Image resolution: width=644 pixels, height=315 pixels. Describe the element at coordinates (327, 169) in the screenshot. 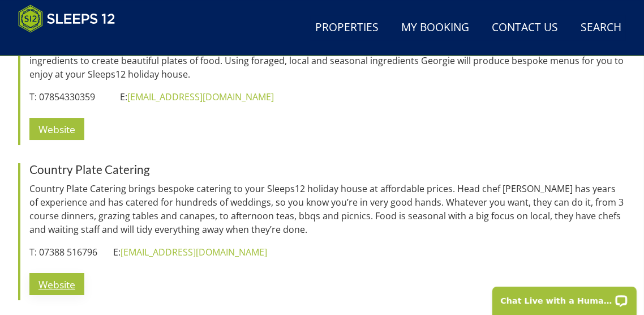

I see `h3: Country Plate Catering` at that location.